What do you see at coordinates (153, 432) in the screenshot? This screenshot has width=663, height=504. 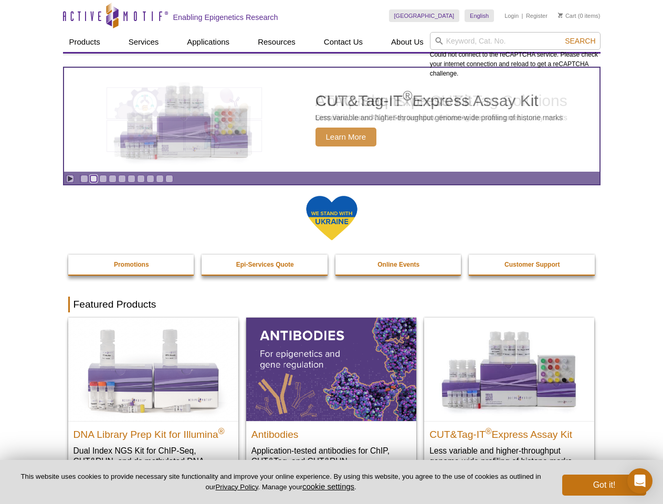 I see `h2: DNA Library Prep Kit for Illumina` at bounding box center [153, 432].